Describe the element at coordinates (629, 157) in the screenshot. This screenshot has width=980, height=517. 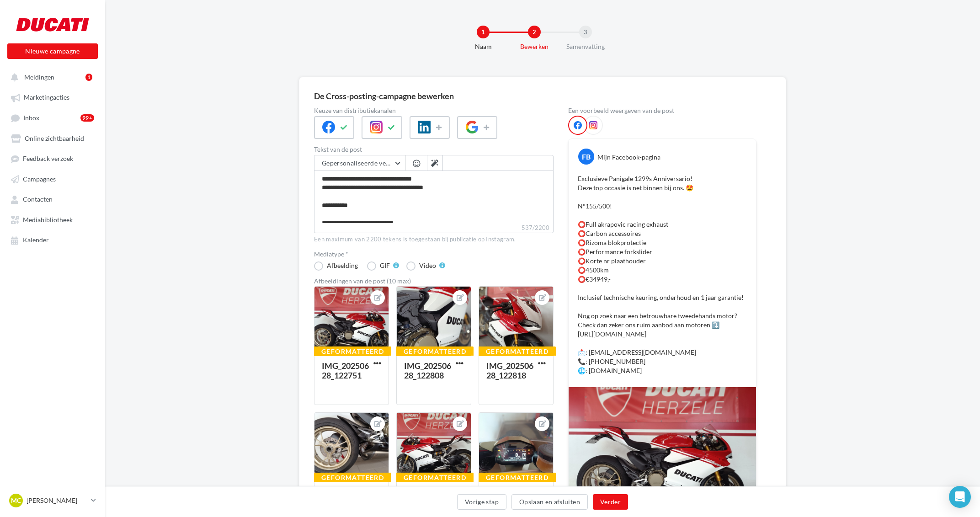
I see `div: Mijn Facebook-pagina` at that location.